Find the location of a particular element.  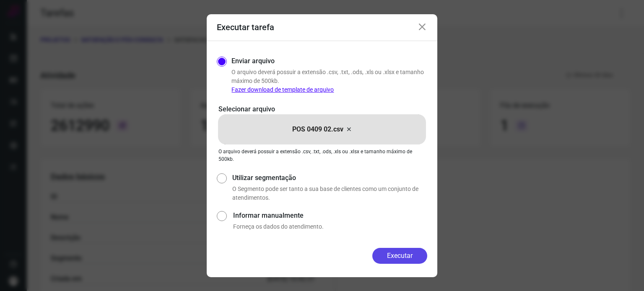

label: Utilizar segmentação is located at coordinates (330, 178).